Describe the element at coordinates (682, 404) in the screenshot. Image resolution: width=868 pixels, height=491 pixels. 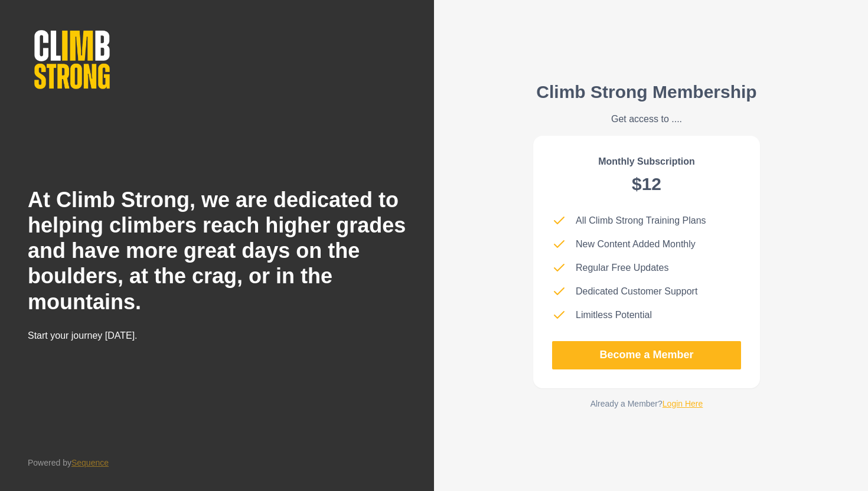
I see `a: Login Here` at that location.